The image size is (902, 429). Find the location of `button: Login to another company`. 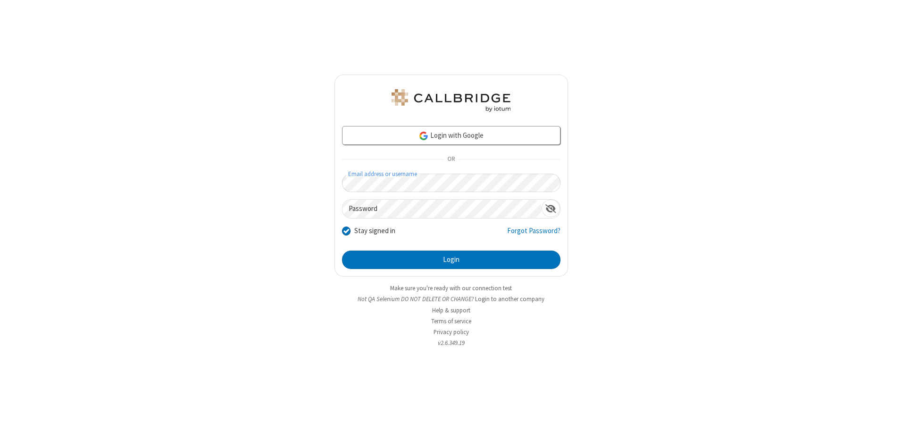

button: Login to another company is located at coordinates (510, 299).